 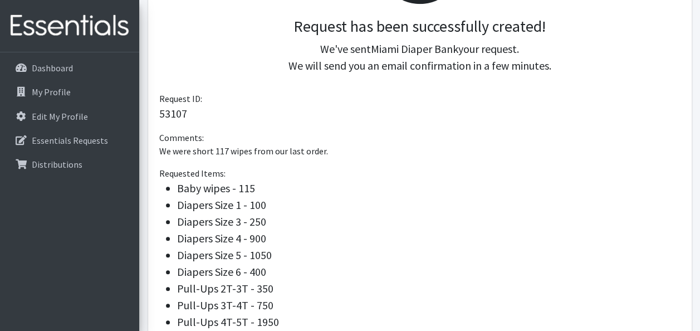 I want to click on a: Essentials Requests, so click(x=70, y=140).